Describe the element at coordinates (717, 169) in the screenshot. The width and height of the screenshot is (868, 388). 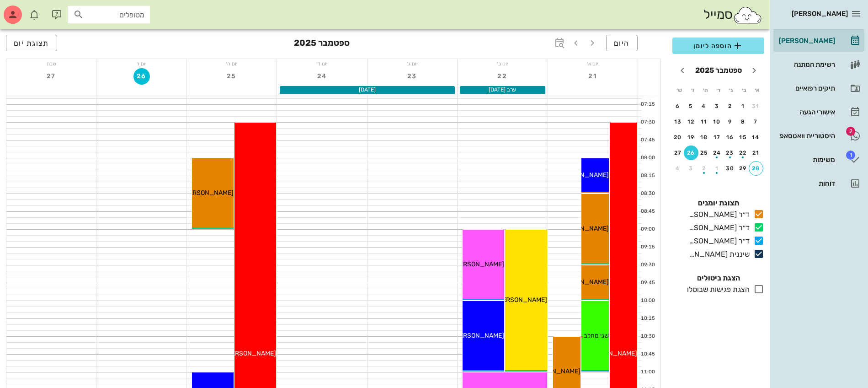
I see `div: 1` at that location.